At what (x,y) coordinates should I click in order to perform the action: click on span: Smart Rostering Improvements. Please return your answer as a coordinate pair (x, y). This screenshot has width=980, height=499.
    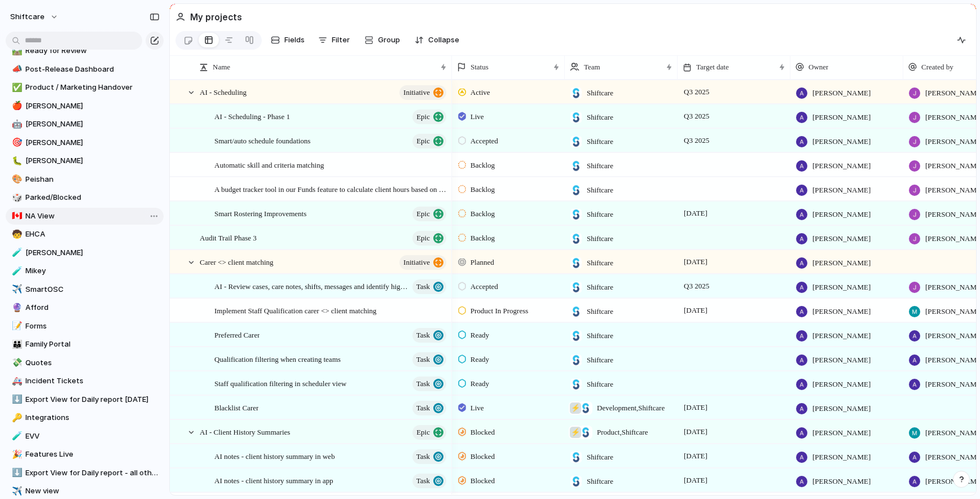
    Looking at the image, I should click on (260, 213).